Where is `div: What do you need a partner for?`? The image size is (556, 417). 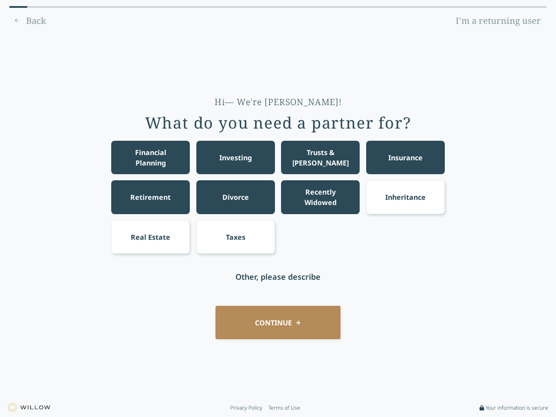 div: What do you need a partner for? is located at coordinates (278, 123).